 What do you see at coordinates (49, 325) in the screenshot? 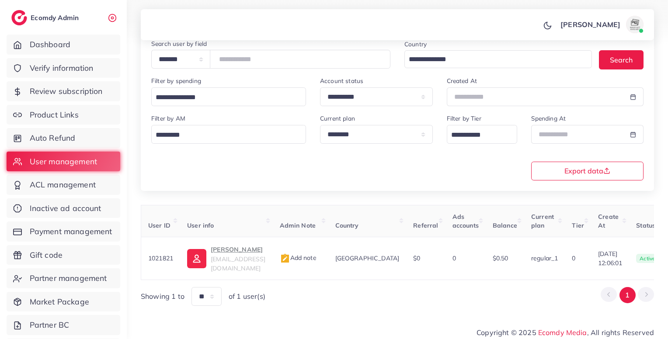
I see `span: Partner BC` at bounding box center [49, 325].